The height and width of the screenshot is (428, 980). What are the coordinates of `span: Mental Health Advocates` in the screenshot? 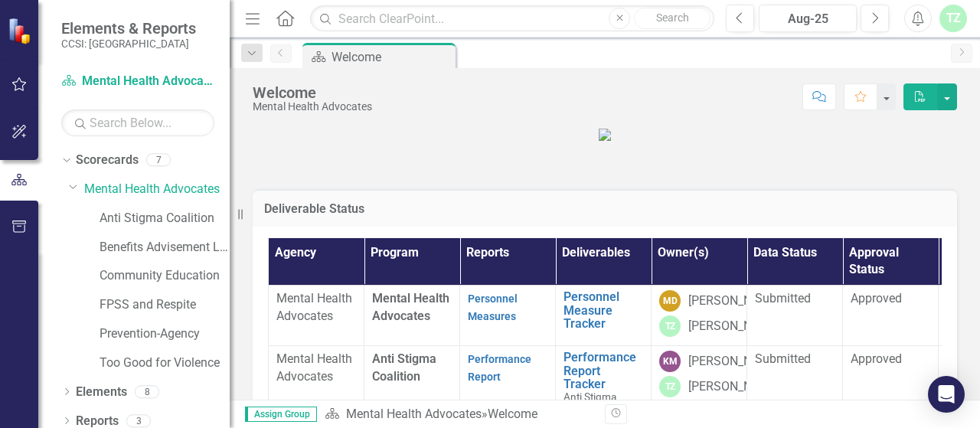 It's located at (410, 307).